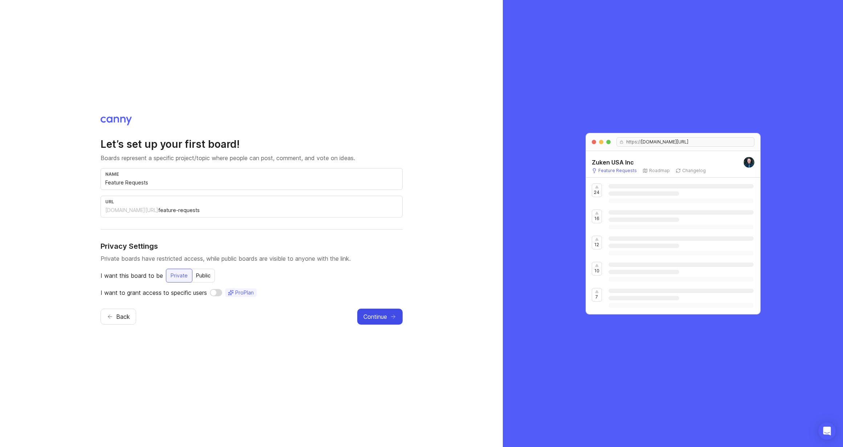  Describe the element at coordinates (132, 276) in the screenshot. I see `p: I want this board to be` at that location.